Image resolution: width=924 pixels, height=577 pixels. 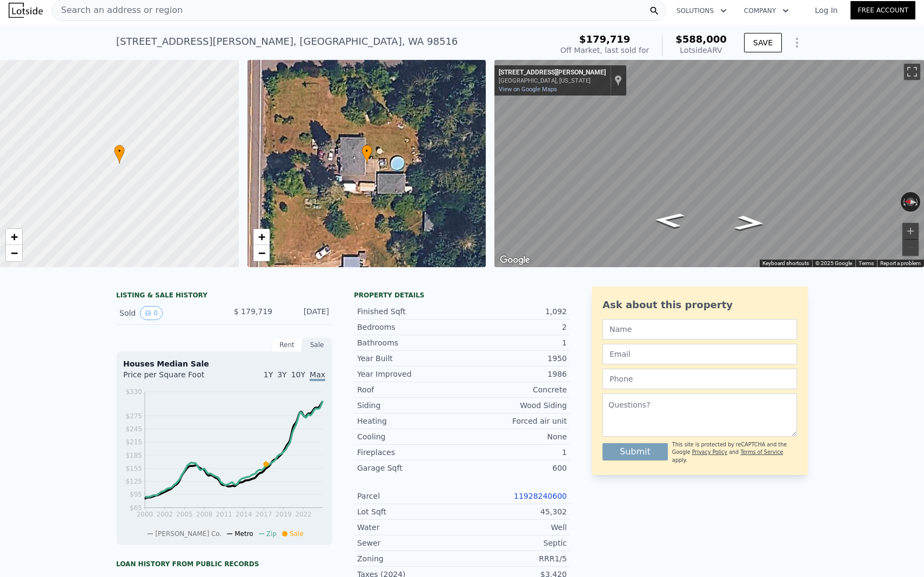 What do you see at coordinates (25, 11) in the screenshot?
I see `img: Lotside` at bounding box center [25, 11].